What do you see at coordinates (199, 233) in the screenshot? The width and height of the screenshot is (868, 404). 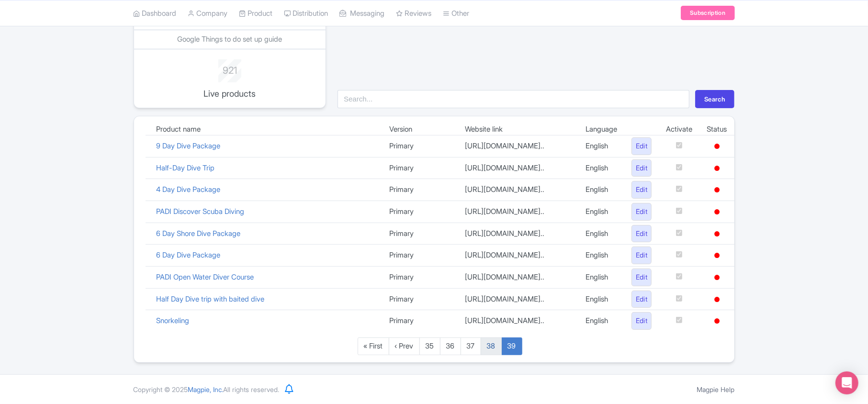 I see `a: 6 Day Shore Dive Package` at bounding box center [199, 233].